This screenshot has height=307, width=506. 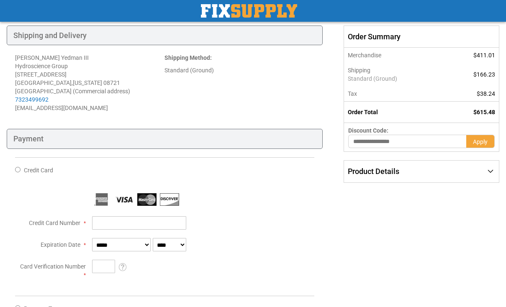 What do you see at coordinates (395, 94) in the screenshot?
I see `th: Tax` at bounding box center [395, 94].